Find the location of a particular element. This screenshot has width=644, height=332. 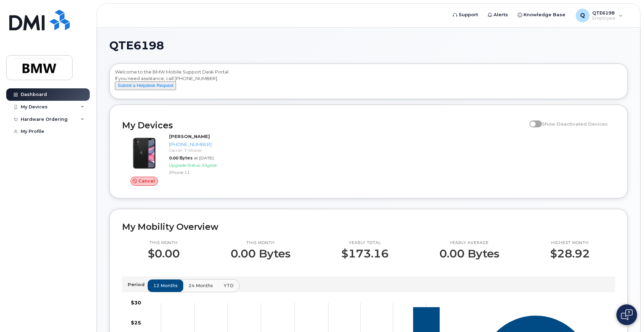

a: Submit a Helpdesk Request is located at coordinates (145, 85).